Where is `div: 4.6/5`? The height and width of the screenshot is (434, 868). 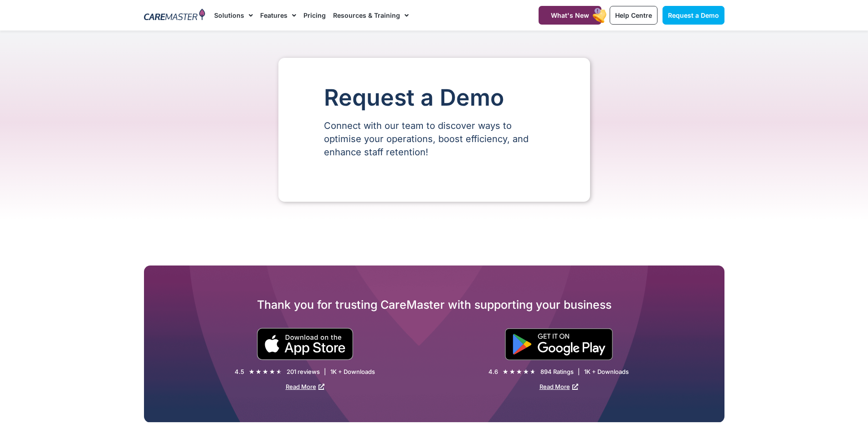 div: 4.6/5 is located at coordinates (519, 372).